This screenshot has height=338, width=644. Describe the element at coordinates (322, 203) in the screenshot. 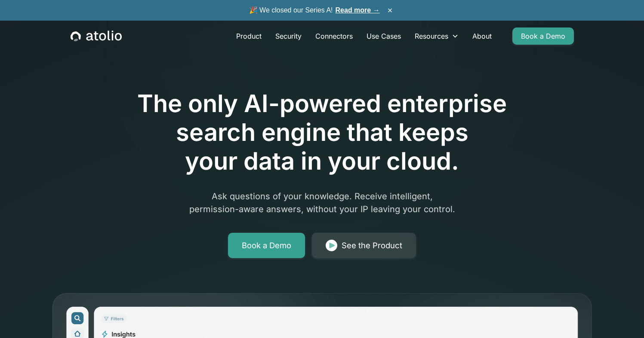

I see `p: Ask questions of your knowledge. Receive intelligent, permission-aware answers, without your IP l...` at that location.